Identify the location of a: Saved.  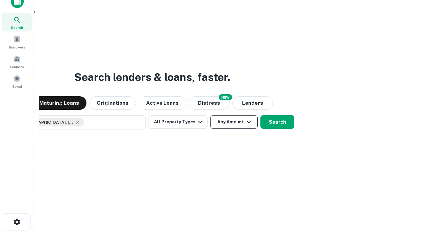
(17, 81).